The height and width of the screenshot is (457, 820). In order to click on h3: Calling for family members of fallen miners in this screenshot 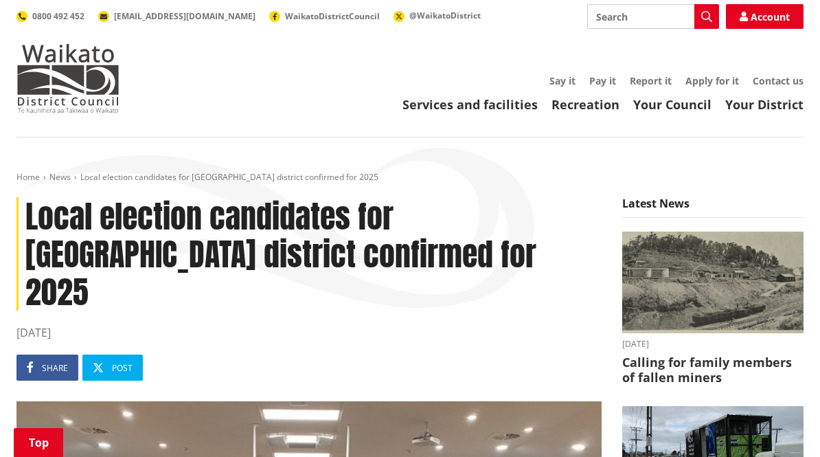, I will do `click(713, 370)`.